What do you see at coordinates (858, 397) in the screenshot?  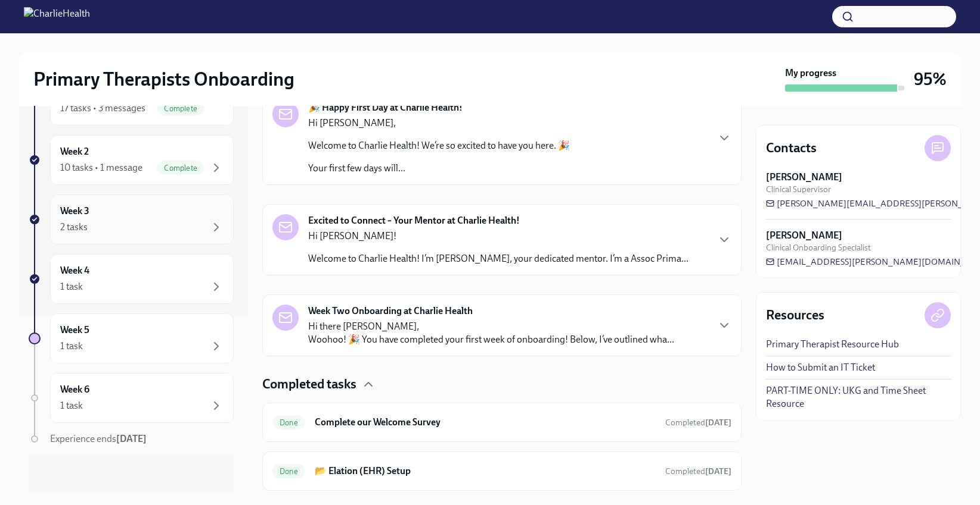 I see `a: PART-TIME ONLY: UKG and Time Sheet Resource` at bounding box center [858, 397].